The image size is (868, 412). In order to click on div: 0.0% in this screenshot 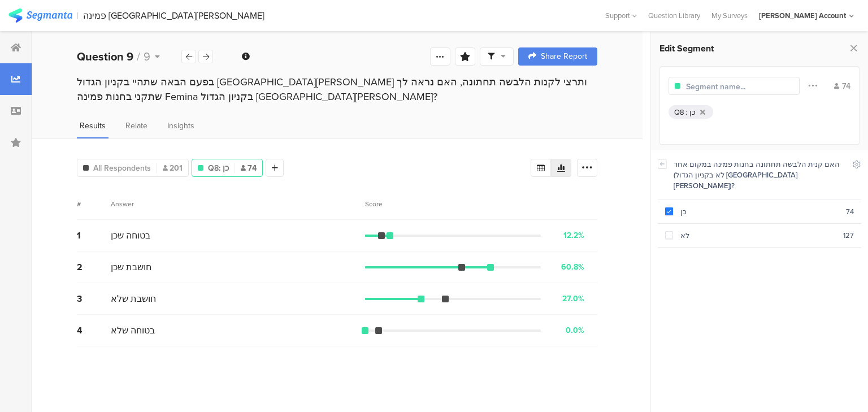, I will do `click(575, 330)`.